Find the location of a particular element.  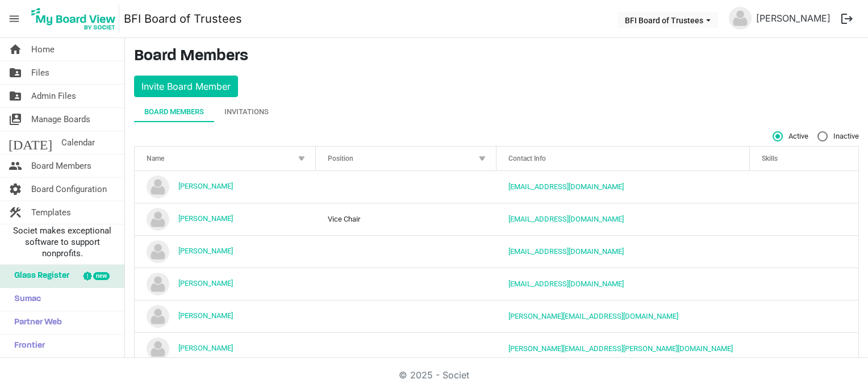

span: Files is located at coordinates (40, 73).